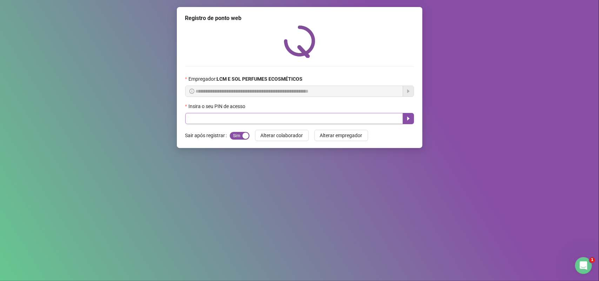 The image size is (599, 281). Describe the element at coordinates (408, 119) in the screenshot. I see `span: caret-right` at that location.